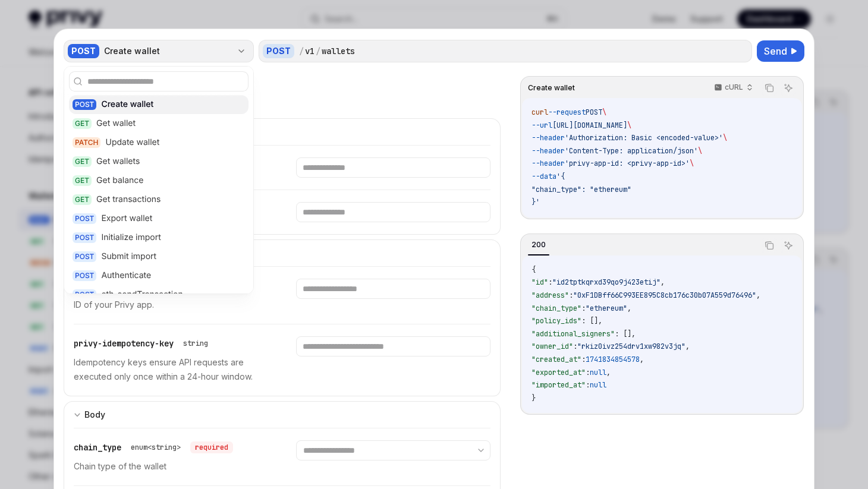 The width and height of the screenshot is (868, 489). What do you see at coordinates (159, 180) in the screenshot?
I see `a: GETGet balance` at bounding box center [159, 180].